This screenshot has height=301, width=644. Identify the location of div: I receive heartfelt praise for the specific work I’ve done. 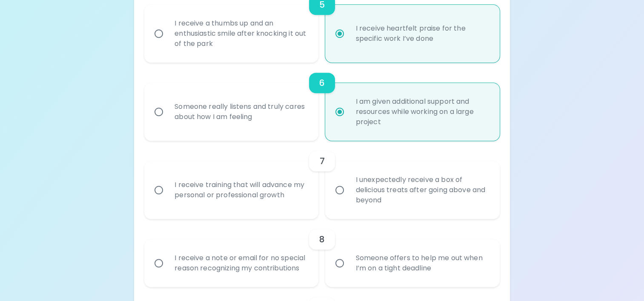
(422, 33).